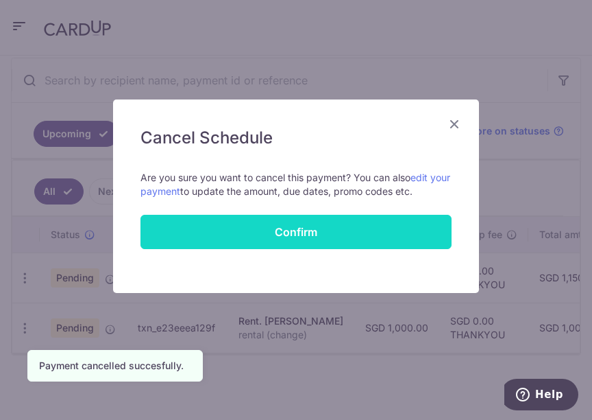 This screenshot has width=592, height=420. Describe the element at coordinates (296, 232) in the screenshot. I see `button: Confirm` at that location.